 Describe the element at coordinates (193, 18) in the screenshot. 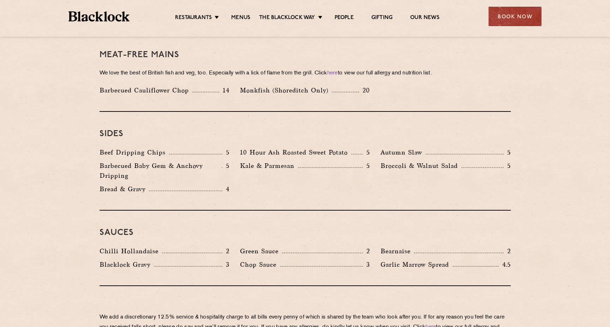

I see `a: Restaurants` at that location.